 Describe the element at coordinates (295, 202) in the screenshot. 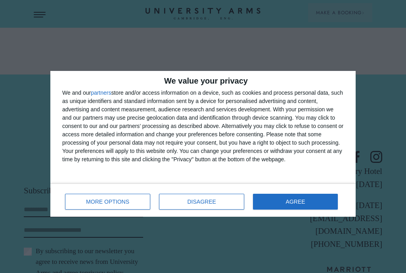

I see `button: AGREE` at that location.